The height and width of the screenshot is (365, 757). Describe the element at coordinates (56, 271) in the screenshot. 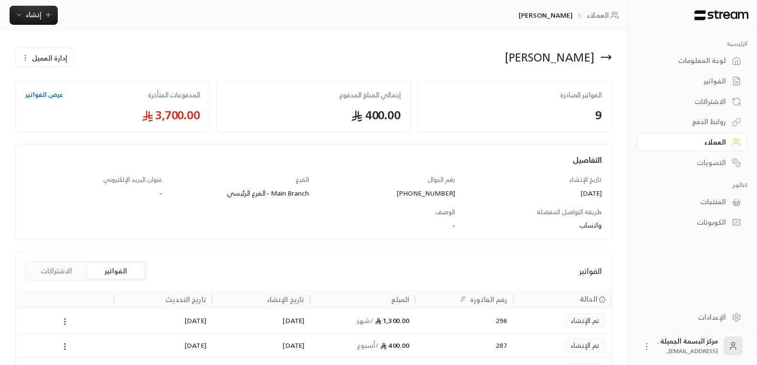

I see `button: الاشتراكات` at that location.